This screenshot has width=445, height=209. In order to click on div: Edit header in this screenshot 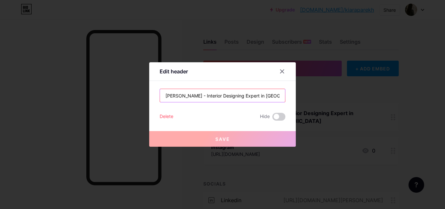, I will do `click(174, 71)`.